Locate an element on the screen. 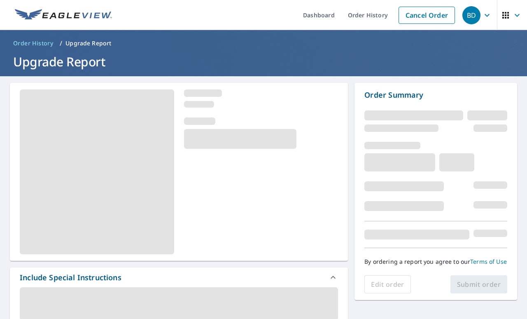  a: Order History is located at coordinates (33, 43).